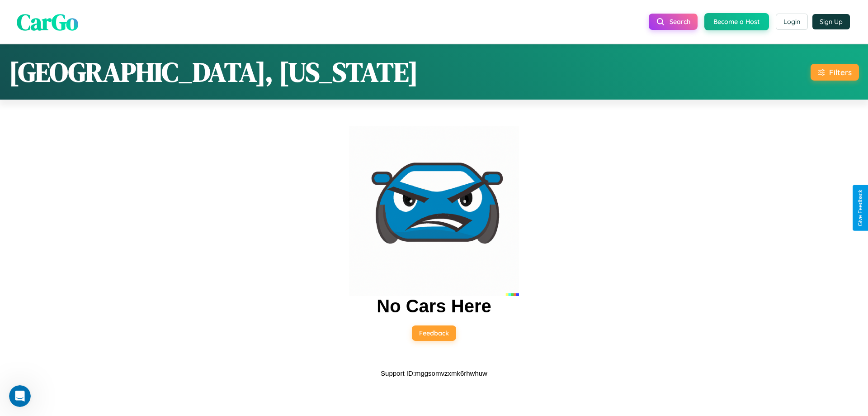  What do you see at coordinates (674, 22) in the screenshot?
I see `button: Search` at bounding box center [674, 22].